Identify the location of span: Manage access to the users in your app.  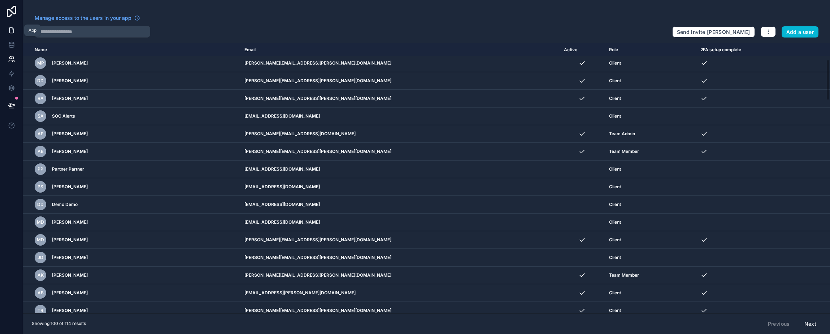
(83, 18).